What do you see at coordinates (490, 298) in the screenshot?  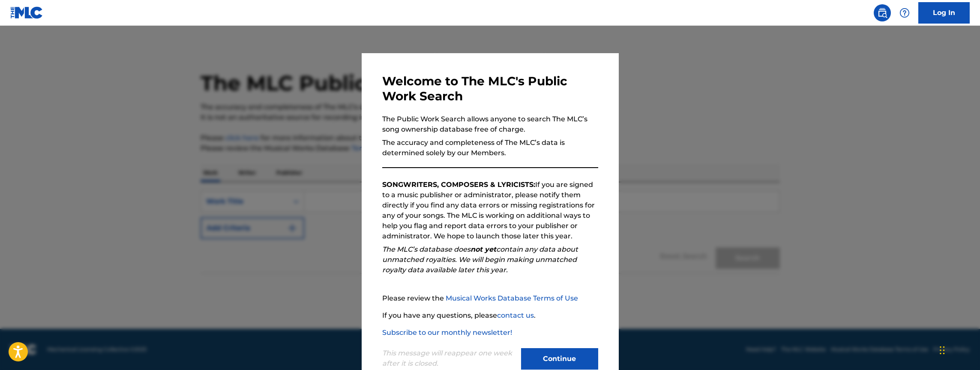 I see `p: Please review the` at bounding box center [490, 298].